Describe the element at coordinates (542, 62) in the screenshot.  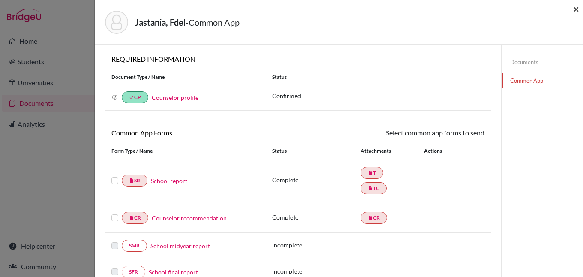
I see `a: Documents` at that location.